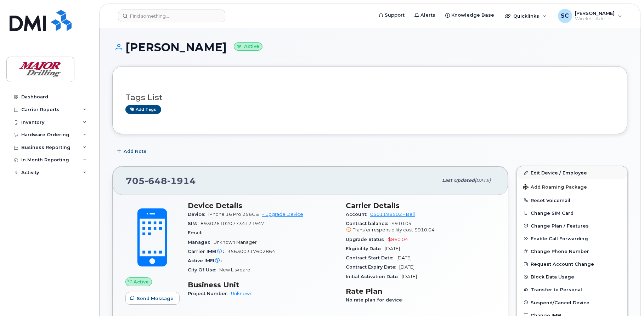 This screenshot has height=316, width=644. Describe the element at coordinates (248, 47) in the screenshot. I see `small: Active` at that location.